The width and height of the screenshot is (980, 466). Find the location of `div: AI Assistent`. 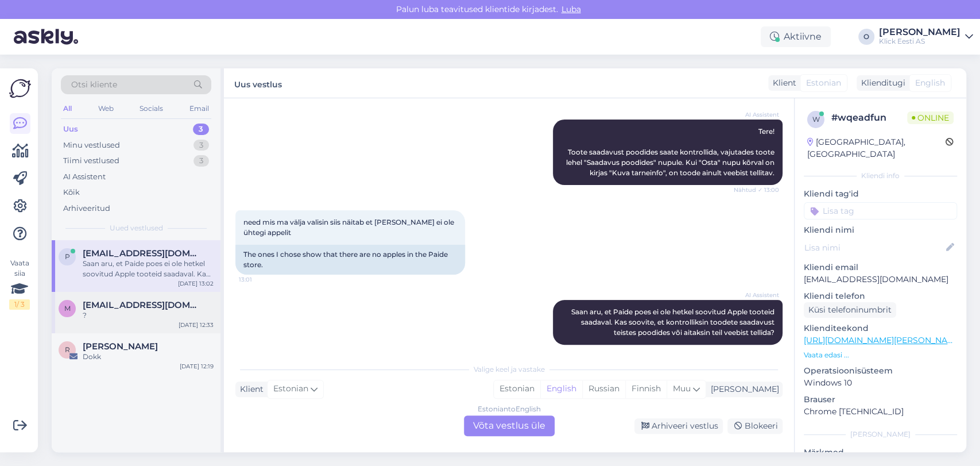

div: AI Assistent is located at coordinates (84, 177).